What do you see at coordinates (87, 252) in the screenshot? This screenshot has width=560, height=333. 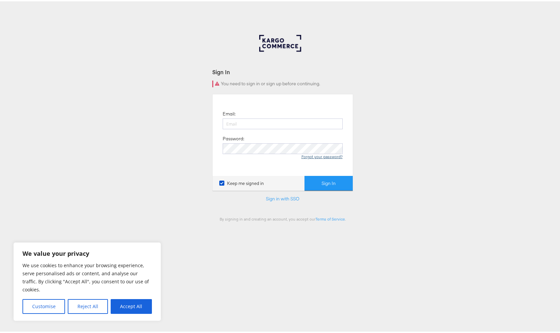 I see `p: We value your privacy` at bounding box center [87, 252].